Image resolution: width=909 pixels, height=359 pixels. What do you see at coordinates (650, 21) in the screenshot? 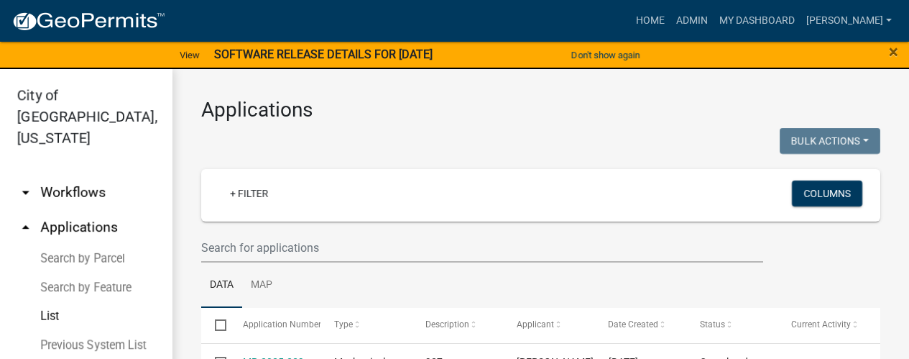
I see `a: Home` at bounding box center [650, 21].